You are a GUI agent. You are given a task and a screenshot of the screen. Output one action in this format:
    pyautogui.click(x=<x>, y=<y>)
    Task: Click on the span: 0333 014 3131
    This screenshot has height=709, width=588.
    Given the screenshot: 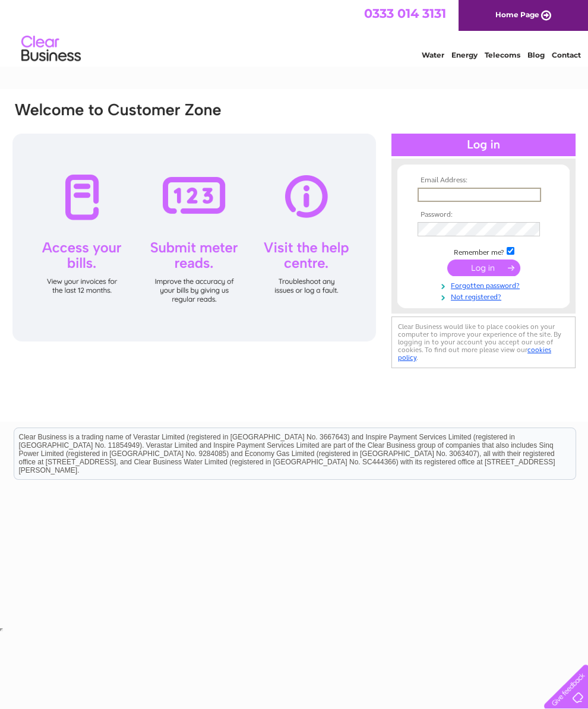 What is the action you would take?
    pyautogui.click(x=405, y=13)
    